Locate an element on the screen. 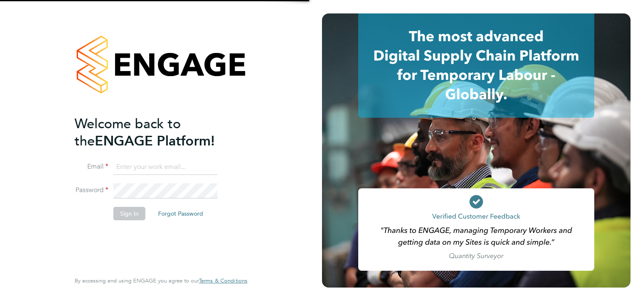  input: Enter your work email... is located at coordinates (165, 167).